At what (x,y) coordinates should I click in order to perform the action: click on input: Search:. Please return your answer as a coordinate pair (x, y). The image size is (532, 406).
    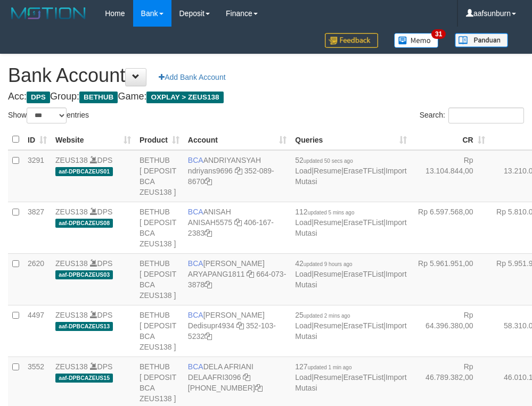
    Looking at the image, I should click on (486, 115).